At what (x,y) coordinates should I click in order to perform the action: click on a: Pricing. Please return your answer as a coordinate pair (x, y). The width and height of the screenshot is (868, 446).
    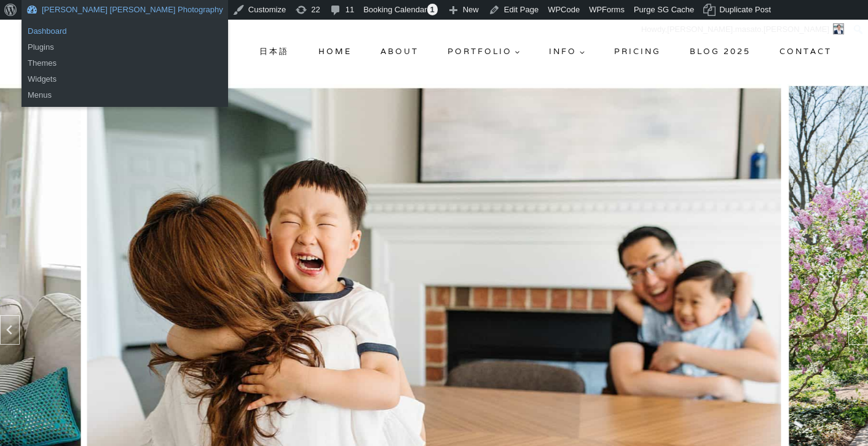
    Looking at the image, I should click on (637, 52).